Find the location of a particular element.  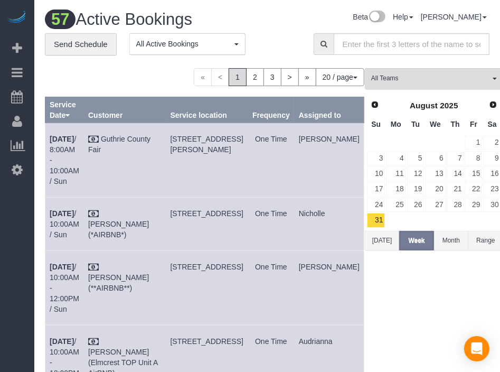

nav: Pagination navigation is located at coordinates (279, 77).